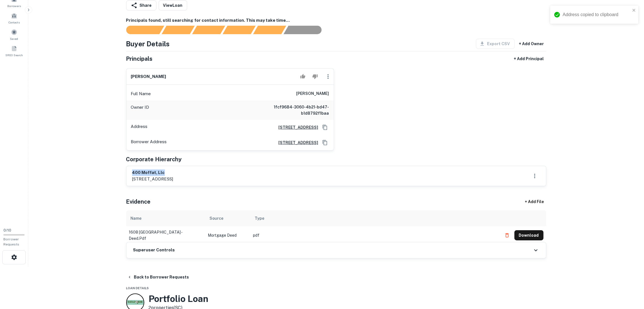  I want to click on div: Contacts, so click(14, 18).